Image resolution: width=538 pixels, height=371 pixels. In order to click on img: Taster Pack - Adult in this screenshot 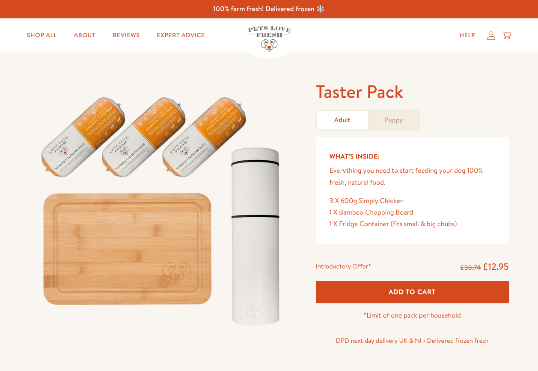, I will do `click(162, 207)`.